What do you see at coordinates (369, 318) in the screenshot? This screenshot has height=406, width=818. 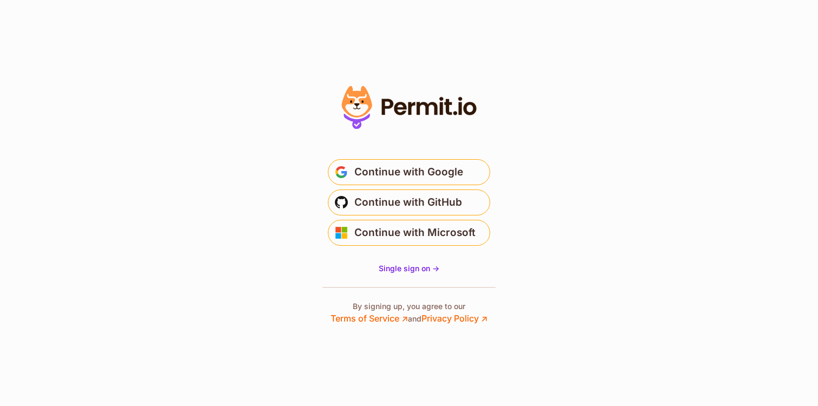 I see `a: Terms of Service ↗` at bounding box center [369, 318].